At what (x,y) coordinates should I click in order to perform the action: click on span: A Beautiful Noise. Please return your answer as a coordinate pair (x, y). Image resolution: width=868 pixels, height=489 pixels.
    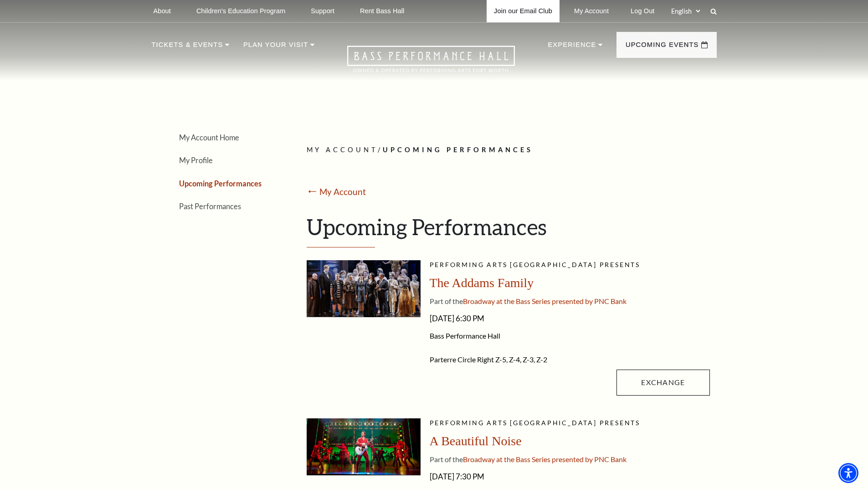
    Looking at the image, I should click on (476, 441).